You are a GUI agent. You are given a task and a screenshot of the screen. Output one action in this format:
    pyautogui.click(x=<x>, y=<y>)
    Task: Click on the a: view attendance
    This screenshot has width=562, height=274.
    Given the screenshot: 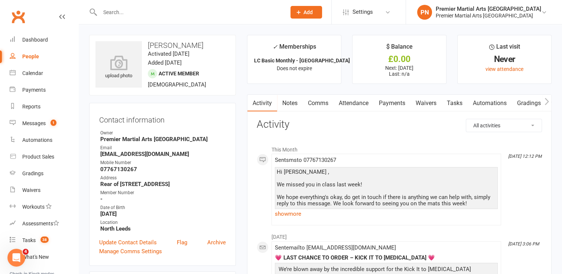 What is the action you would take?
    pyautogui.click(x=505, y=69)
    